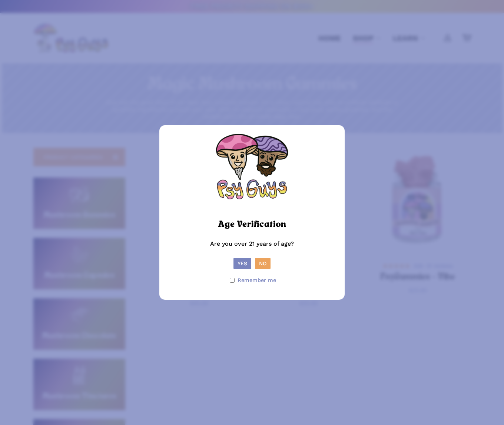 Image resolution: width=504 pixels, height=425 pixels. I want to click on h2: Age Verification, so click(252, 224).